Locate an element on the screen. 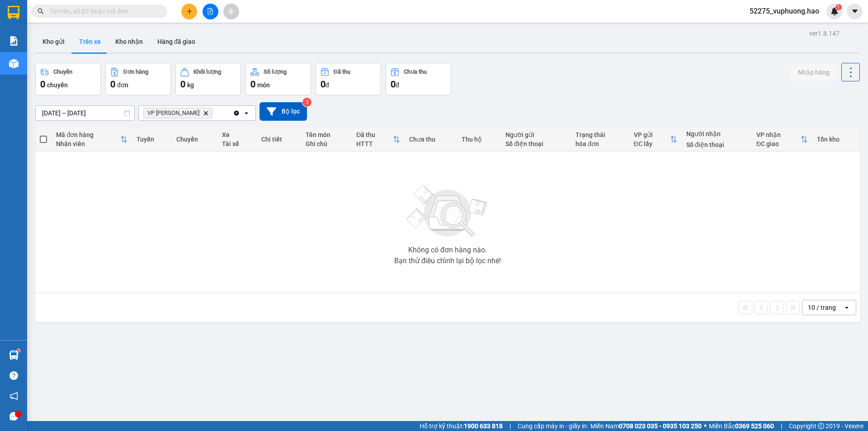 This screenshot has width=868, height=431. div: Ghi chú is located at coordinates (327, 144).